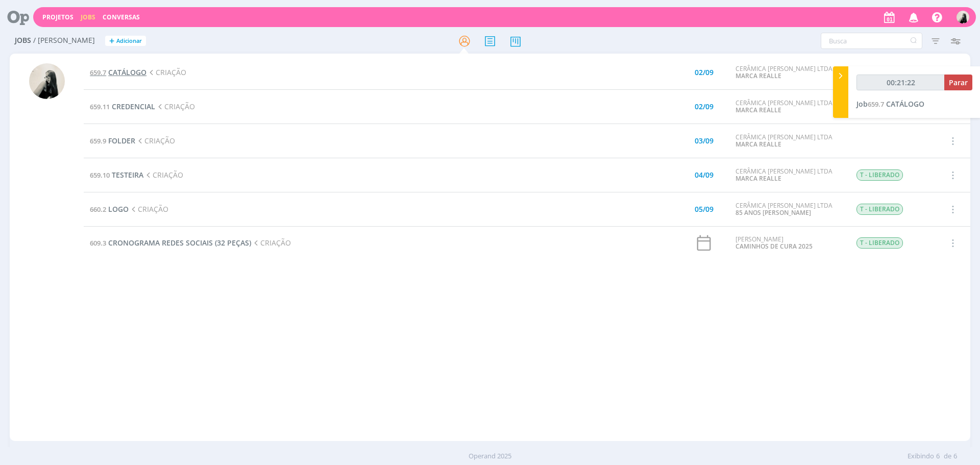  What do you see at coordinates (98, 243) in the screenshot?
I see `span: 609.3` at bounding box center [98, 243].